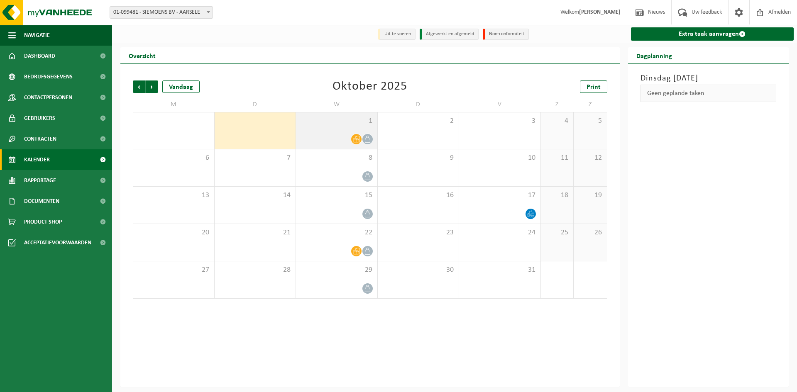 This screenshot has width=797, height=392. Describe the element at coordinates (337, 105) in the screenshot. I see `td: W` at that location.